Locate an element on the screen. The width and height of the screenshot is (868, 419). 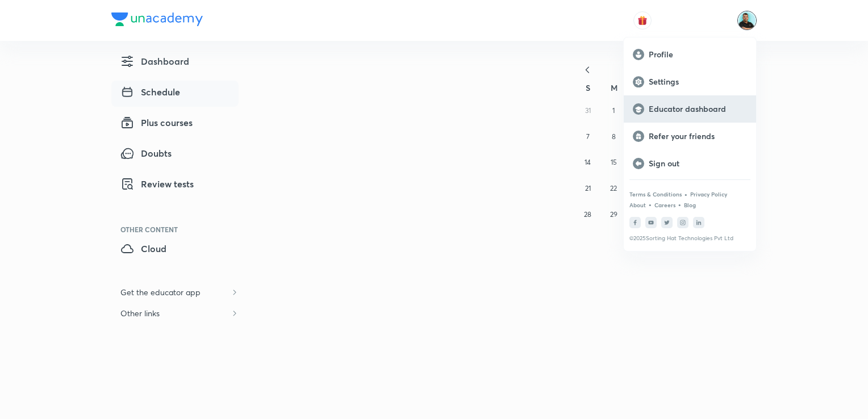
a: Blog is located at coordinates (690, 205).